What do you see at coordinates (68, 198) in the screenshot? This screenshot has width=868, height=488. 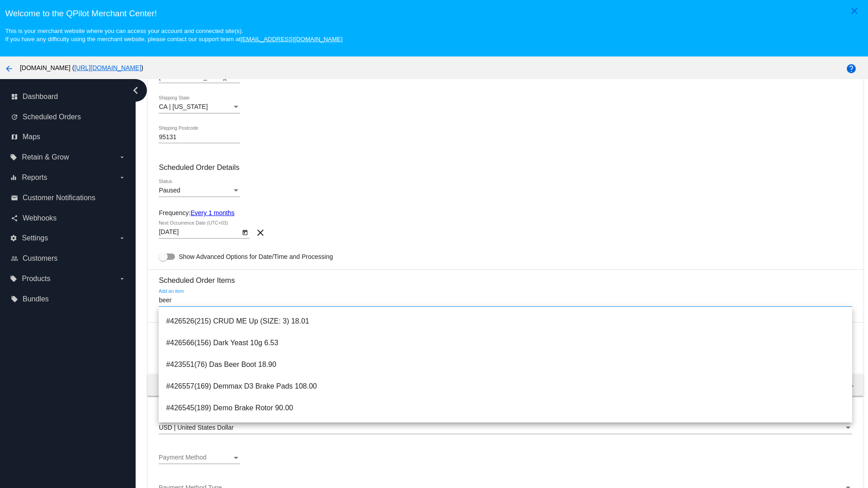 I see `a: email Customer Notifications` at bounding box center [68, 198].